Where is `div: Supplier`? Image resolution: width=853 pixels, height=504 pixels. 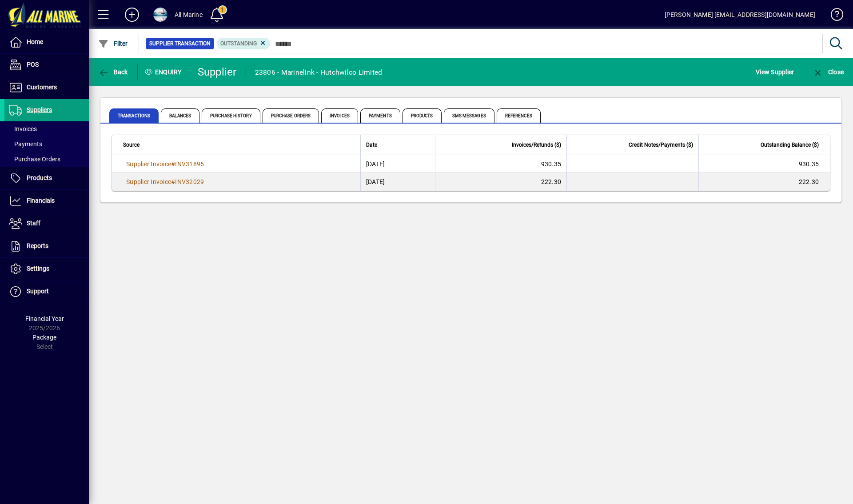
div: Supplier is located at coordinates (217, 72).